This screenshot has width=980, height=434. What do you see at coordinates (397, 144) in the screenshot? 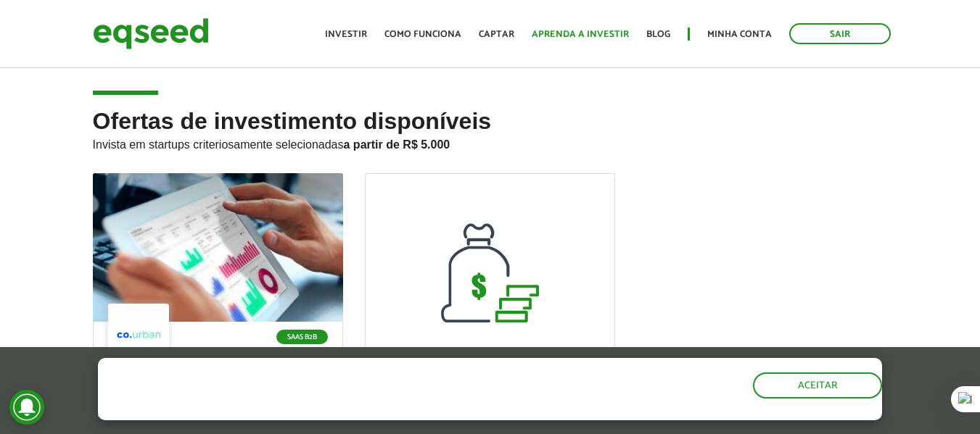
I see `strong: a partir de R$ 5.000` at bounding box center [397, 144].